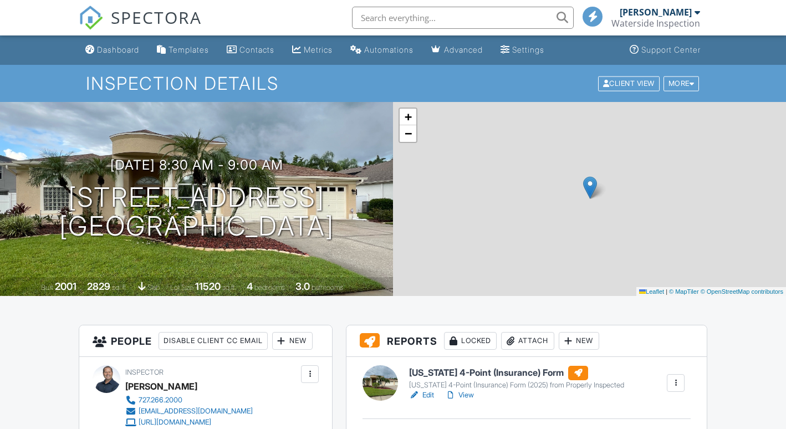  What do you see at coordinates (257, 49) in the screenshot?
I see `div: Contacts` at bounding box center [257, 49].